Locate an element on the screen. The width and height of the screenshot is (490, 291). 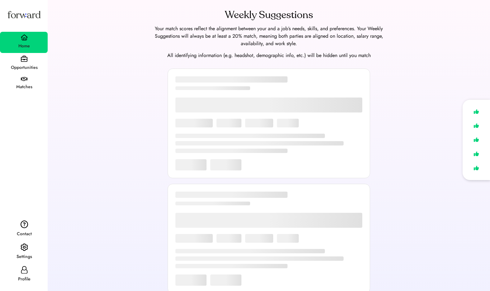
div: Contact is located at coordinates (24, 234).